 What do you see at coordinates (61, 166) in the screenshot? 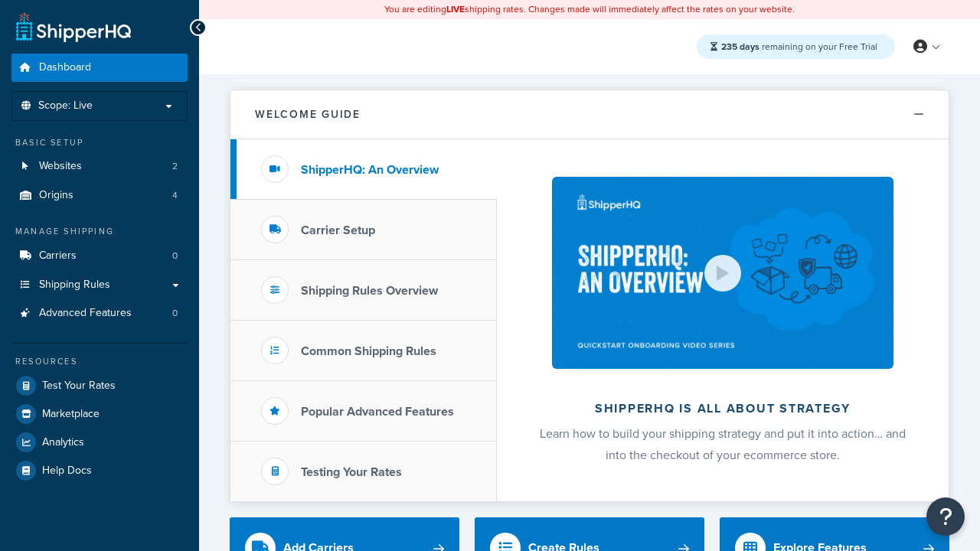
I see `span: Websites` at bounding box center [61, 166].